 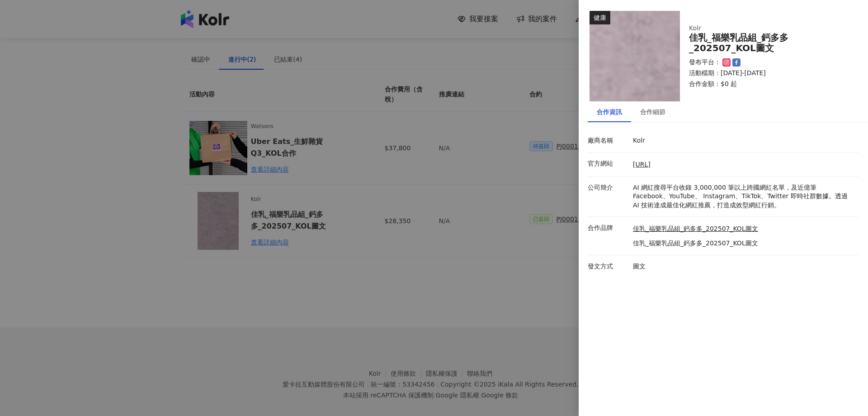 I want to click on p: 佳乳_福樂乳品組_鈣多多_202507_KOL圖文, so click(x=695, y=244).